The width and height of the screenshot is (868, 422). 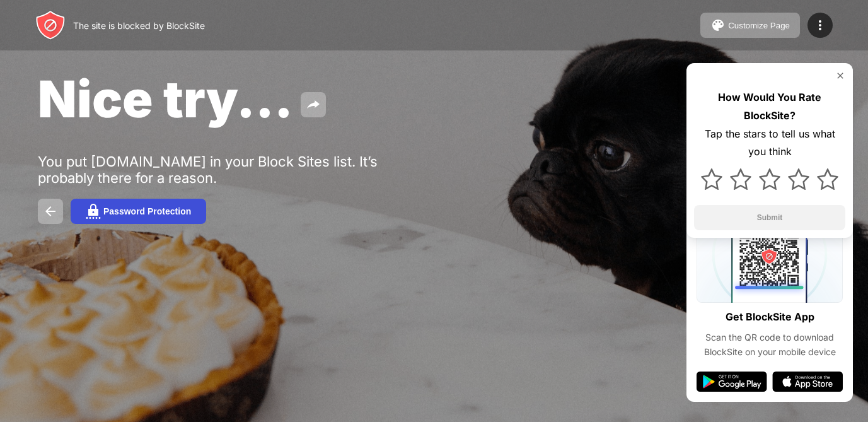 I want to click on div: The site is blocked by BlockSite, so click(x=139, y=25).